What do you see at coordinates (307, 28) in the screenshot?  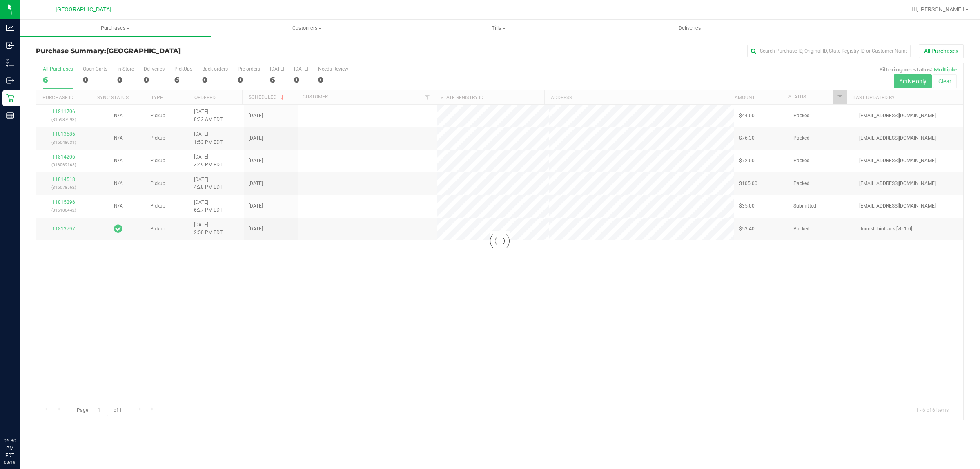 I see `span: Customers` at bounding box center [307, 28].